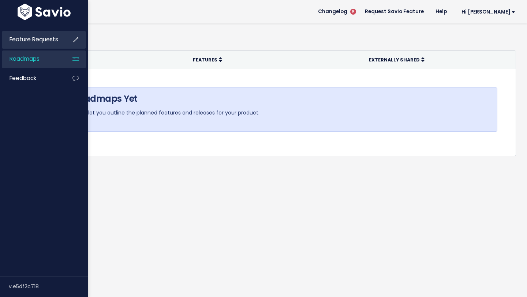  I want to click on div: Roadmaps let you outline the planned features and releases for your product., so click(274, 109).